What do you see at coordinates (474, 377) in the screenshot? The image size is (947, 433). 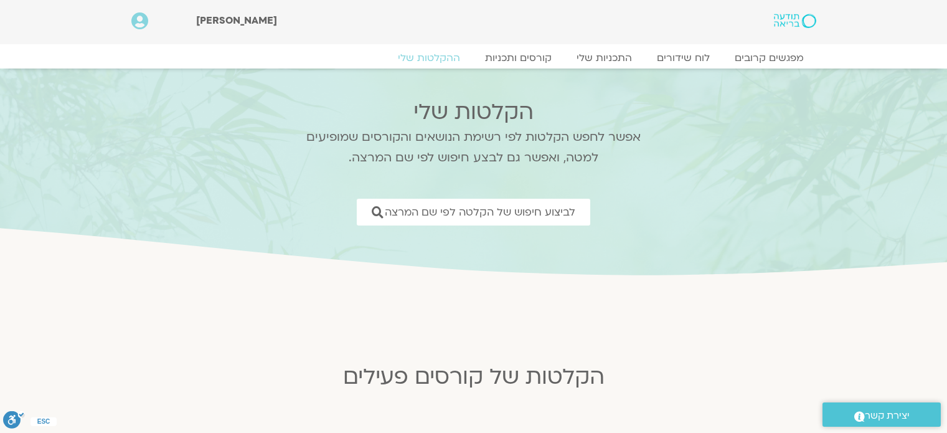 I see `h2: הקלטות של קורסים פעילים` at bounding box center [474, 377].